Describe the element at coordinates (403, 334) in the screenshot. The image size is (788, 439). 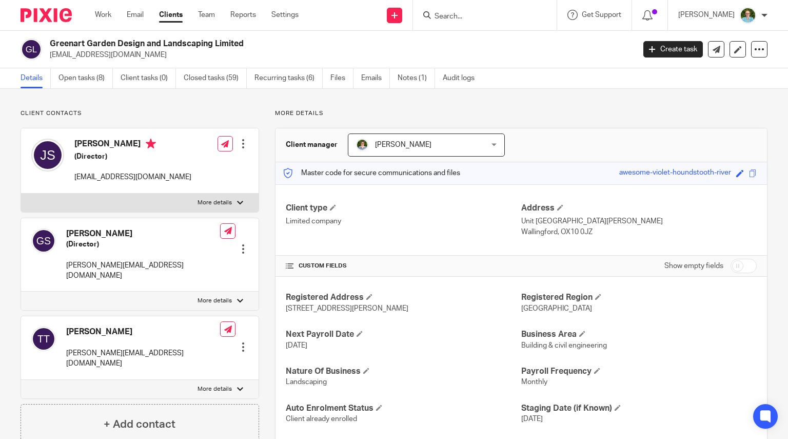
I see `h4: Next Payroll Date` at that location.